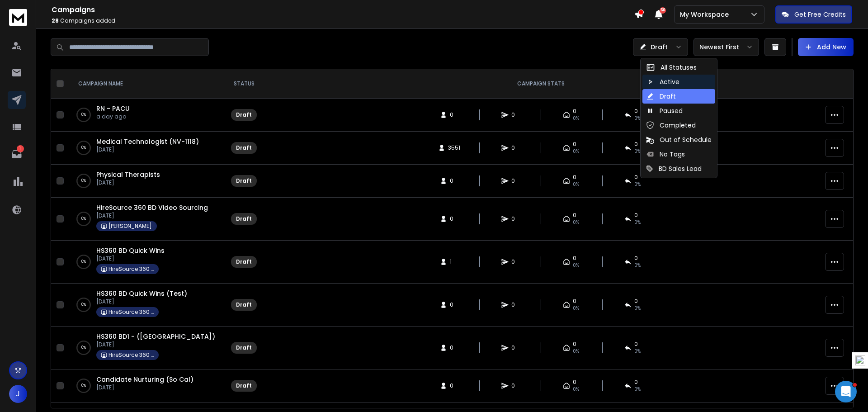  I want to click on p: Get Free Credits, so click(820, 14).